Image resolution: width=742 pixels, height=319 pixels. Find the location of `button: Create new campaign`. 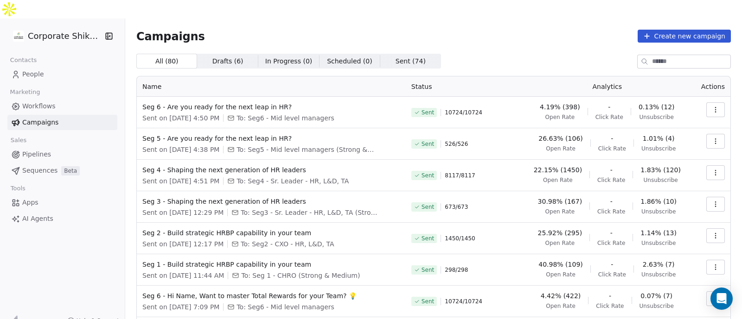

button: Create new campaign is located at coordinates (684, 36).